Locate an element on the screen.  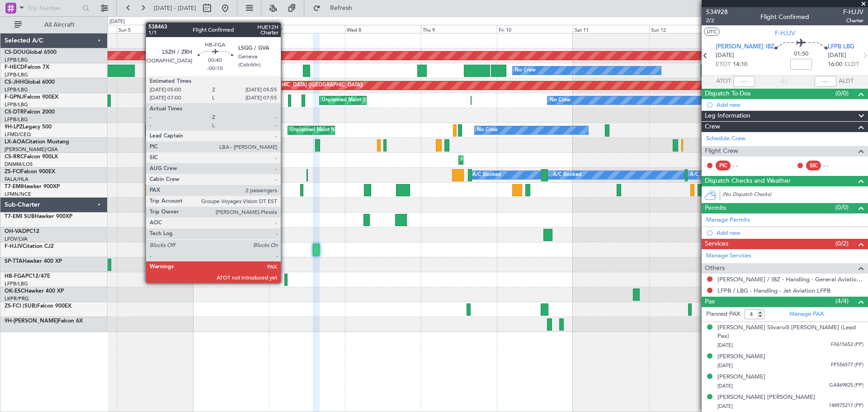
div: Wed 8 is located at coordinates (383, 29).